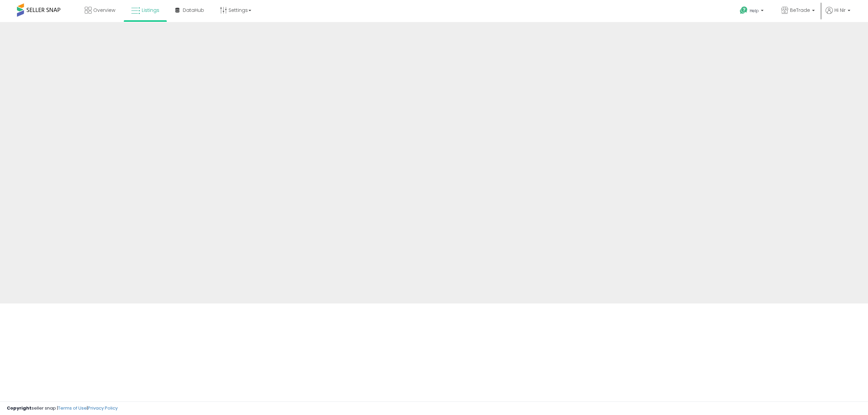  I want to click on span: Hi Nir, so click(840, 10).